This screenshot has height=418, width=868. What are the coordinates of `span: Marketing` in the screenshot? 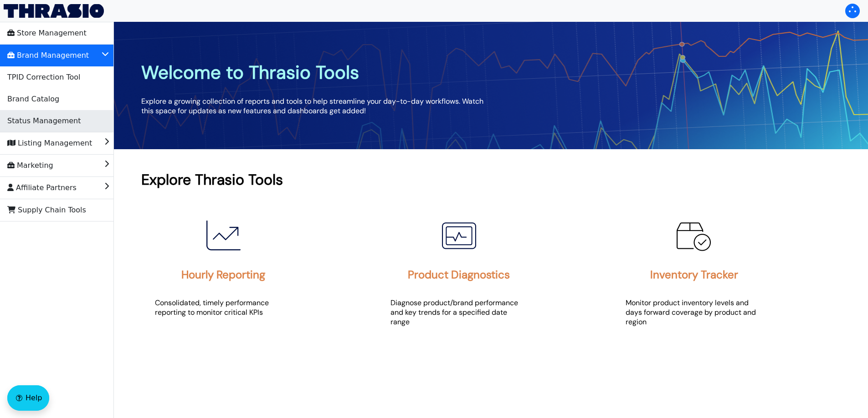 It's located at (30, 166).